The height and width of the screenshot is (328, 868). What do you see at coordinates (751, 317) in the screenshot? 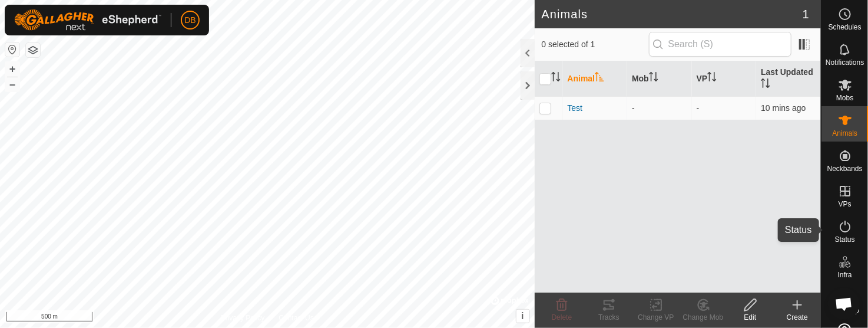
I see `div: Edit` at bounding box center [751, 317].